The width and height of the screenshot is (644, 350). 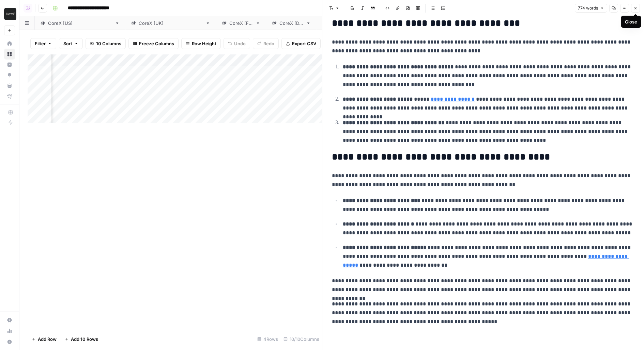 What do you see at coordinates (201, 43) in the screenshot?
I see `button: Row Height` at bounding box center [201, 43].